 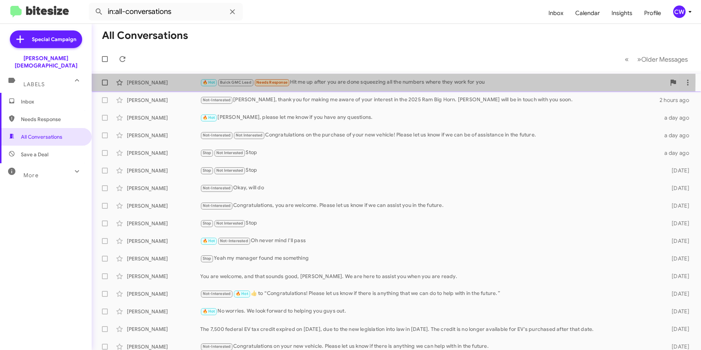 I want to click on span: Special Campaign, so click(x=54, y=39).